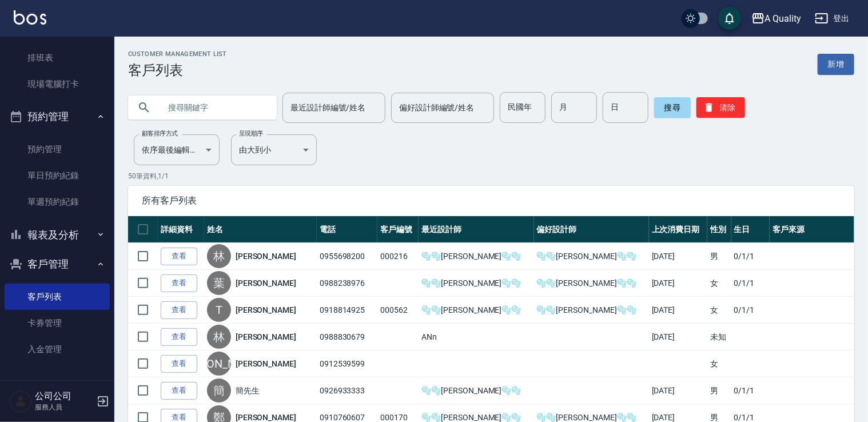  I want to click on a: 現場電腦打卡, so click(57, 84).